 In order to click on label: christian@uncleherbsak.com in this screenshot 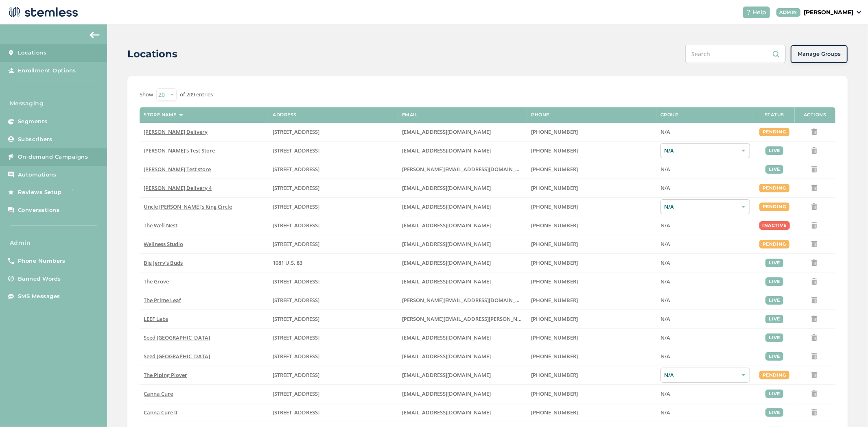, I will do `click(462, 207)`.